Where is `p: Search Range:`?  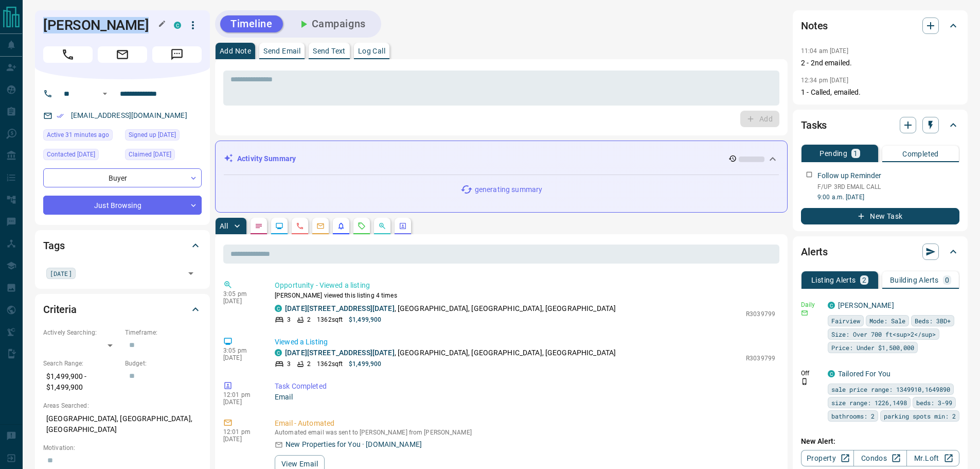
p: Search Range: is located at coordinates (81, 364).